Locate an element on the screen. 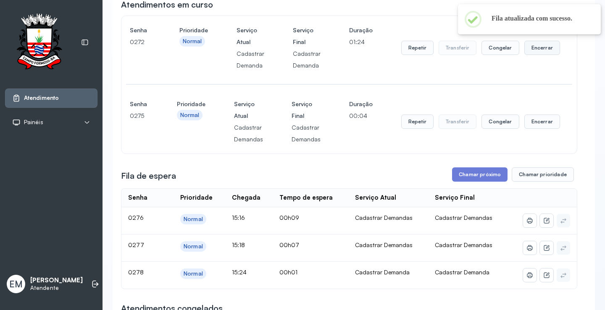 The width and height of the screenshot is (605, 310). span: 00h09 is located at coordinates (289, 217).